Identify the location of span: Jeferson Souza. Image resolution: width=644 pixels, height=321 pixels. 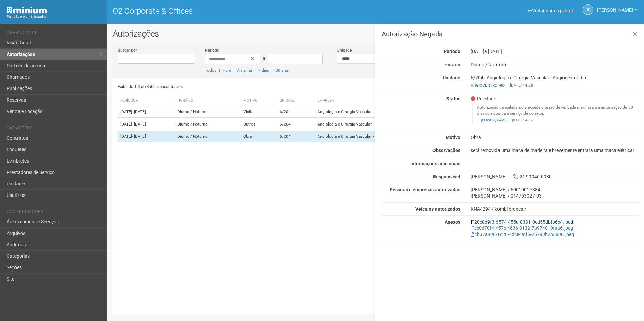
(615, 7).